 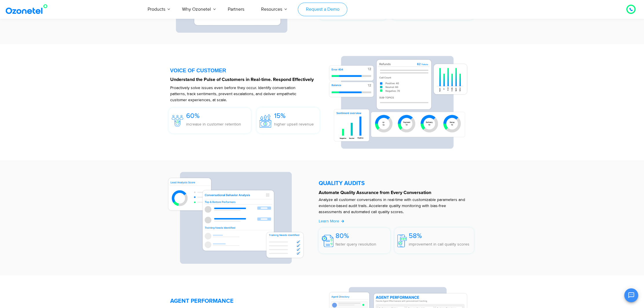 I want to click on span: 60%, so click(x=193, y=115).